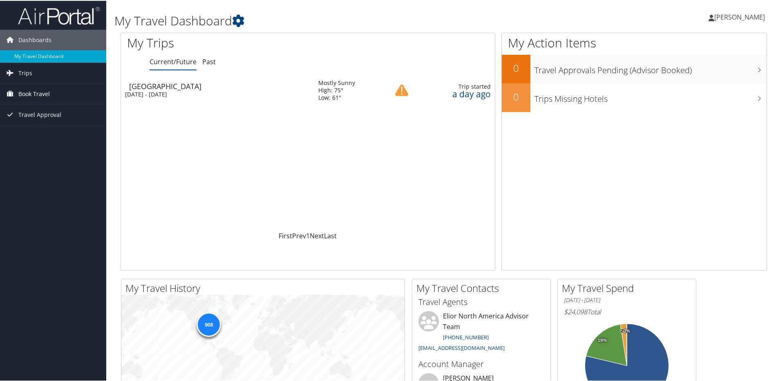 The image size is (778, 381). What do you see at coordinates (230, 42) in the screenshot?
I see `h1: My Trips` at bounding box center [230, 42].